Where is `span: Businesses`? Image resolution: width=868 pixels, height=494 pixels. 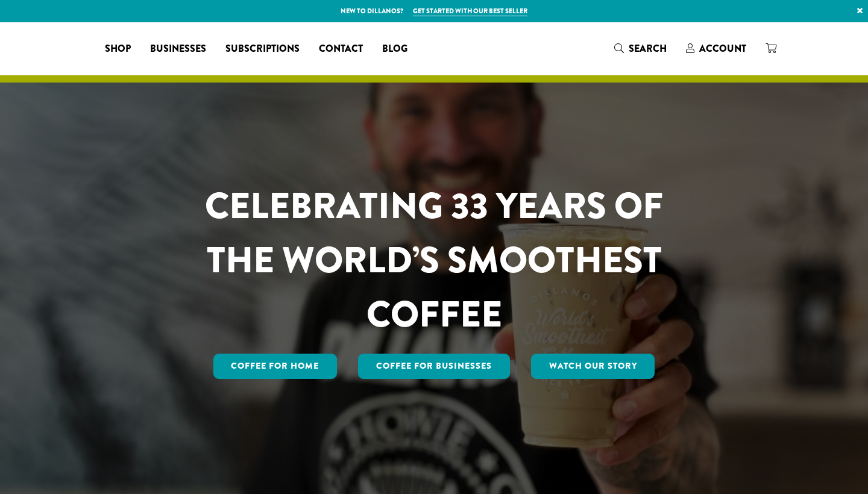
span: Businesses is located at coordinates (178, 49).